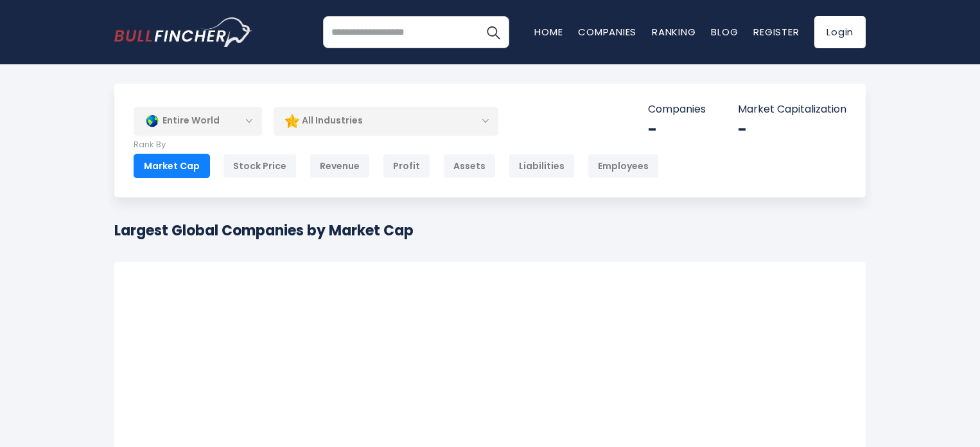 The width and height of the screenshot is (980, 447). What do you see at coordinates (386, 121) in the screenshot?
I see `div: All Industries` at bounding box center [386, 121].